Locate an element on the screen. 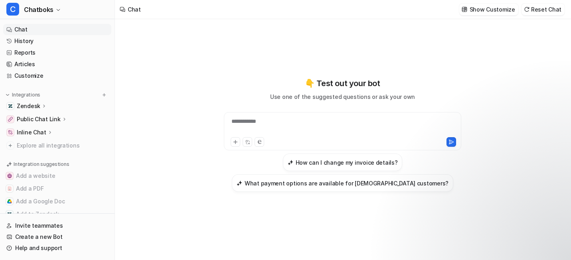 Image resolution: width=571 pixels, height=260 pixels. img: Add to Zendesk is located at coordinates (10, 214).